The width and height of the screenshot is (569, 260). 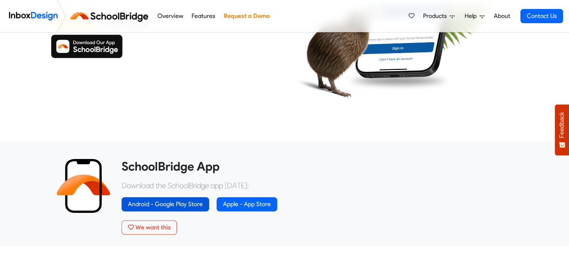 What do you see at coordinates (170, 16) in the screenshot?
I see `a: Overview` at bounding box center [170, 16].